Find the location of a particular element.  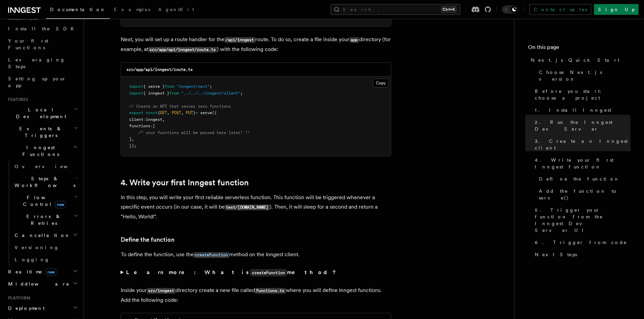

code: app is located at coordinates (354, 40).